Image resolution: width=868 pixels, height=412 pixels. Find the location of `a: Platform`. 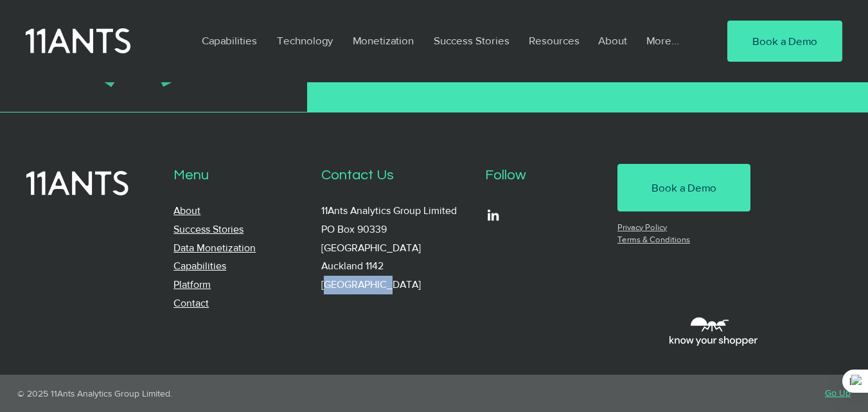

a: Platform is located at coordinates (192, 284).